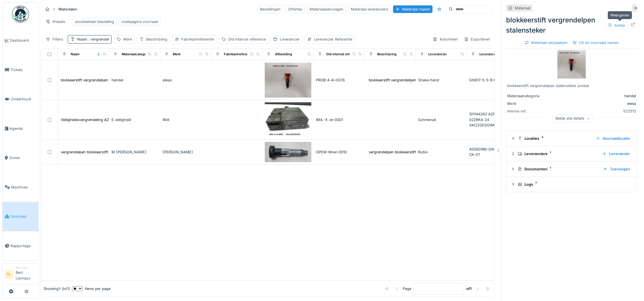 This screenshot has width=644, height=301. I want to click on a: Voorraad, so click(20, 217).